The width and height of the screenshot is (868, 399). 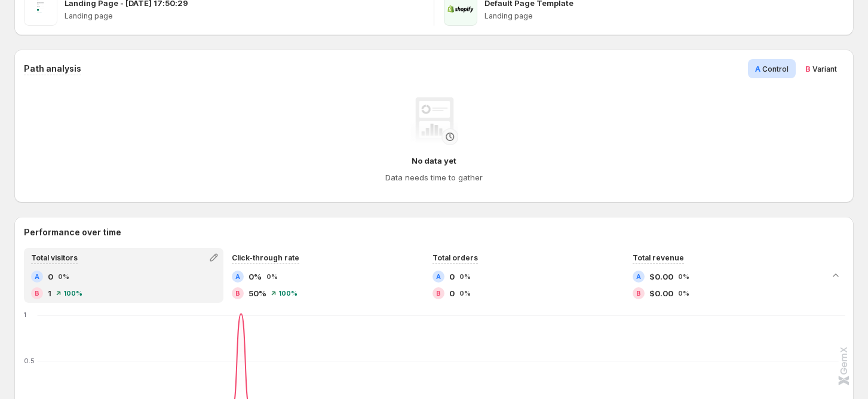 I want to click on span: 1, so click(x=50, y=293).